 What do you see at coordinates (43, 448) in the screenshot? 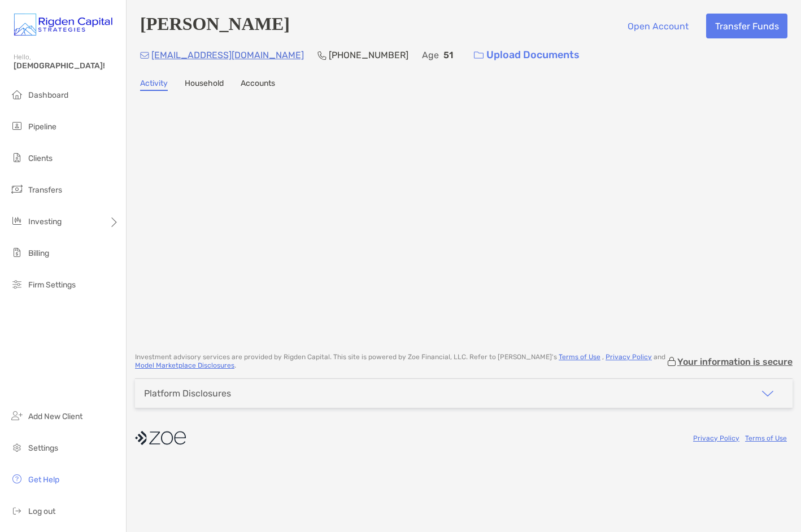
I see `span: Settings` at bounding box center [43, 448].